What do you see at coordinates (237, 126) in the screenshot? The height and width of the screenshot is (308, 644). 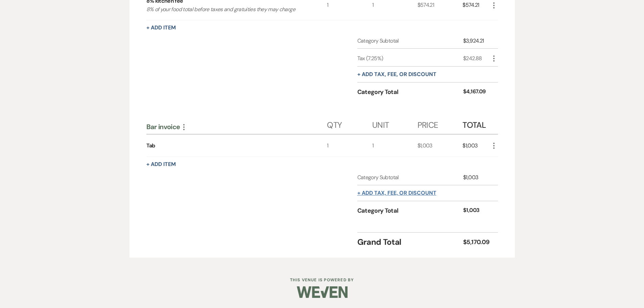 I see `div: Bar invoice` at bounding box center [237, 126].